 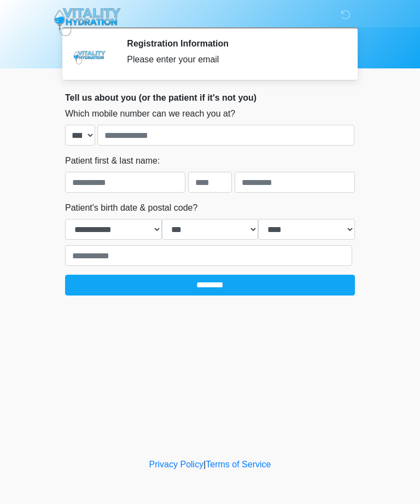 I want to click on a: Terms of Service, so click(x=238, y=463).